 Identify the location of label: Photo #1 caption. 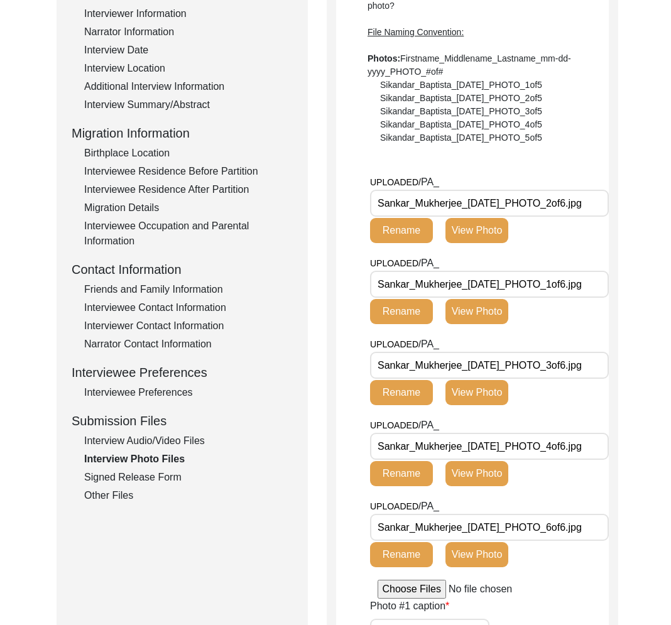
(409, 606).